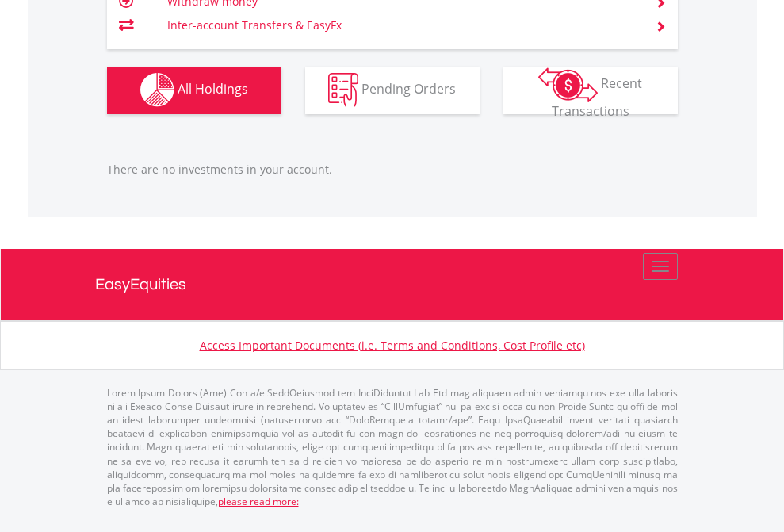 This screenshot has width=784, height=532. I want to click on a: EasyEquities, so click(392, 285).